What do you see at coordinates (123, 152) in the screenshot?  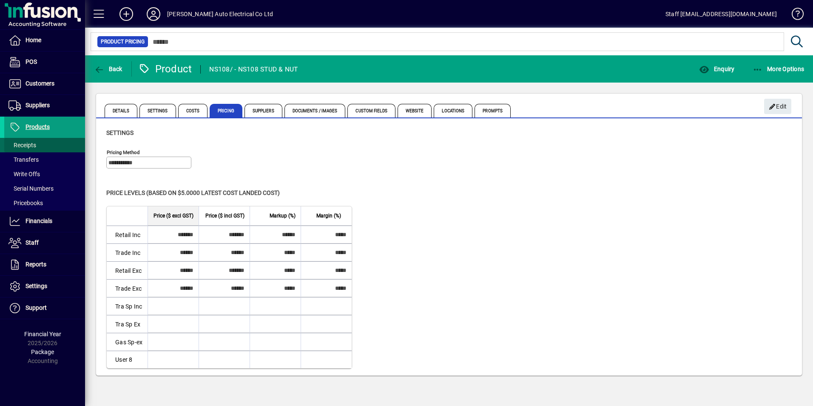 I see `mat-label: Pricing method` at bounding box center [123, 152].